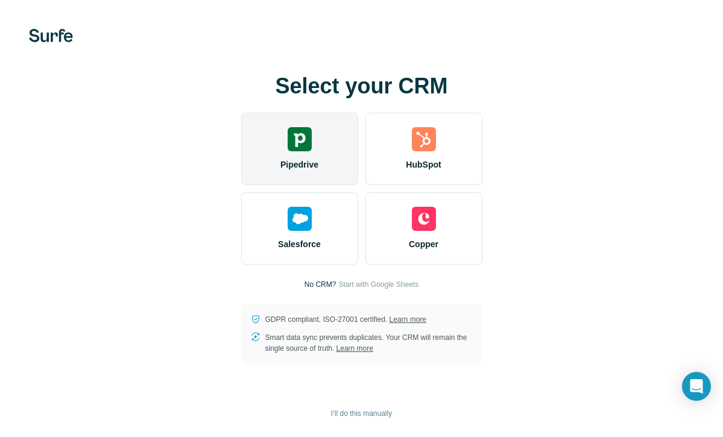  What do you see at coordinates (424, 139) in the screenshot?
I see `img: hubspot's logo` at bounding box center [424, 139].